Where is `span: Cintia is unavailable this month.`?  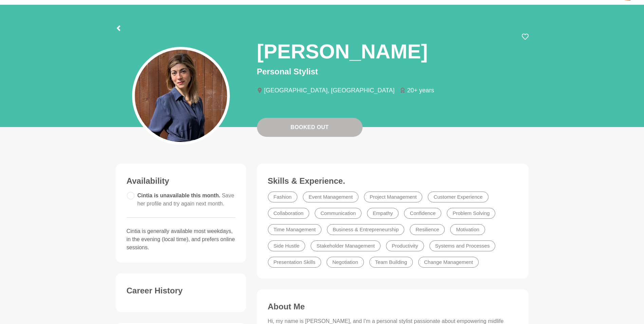 span: Cintia is unavailable this month. is located at coordinates (186, 199).